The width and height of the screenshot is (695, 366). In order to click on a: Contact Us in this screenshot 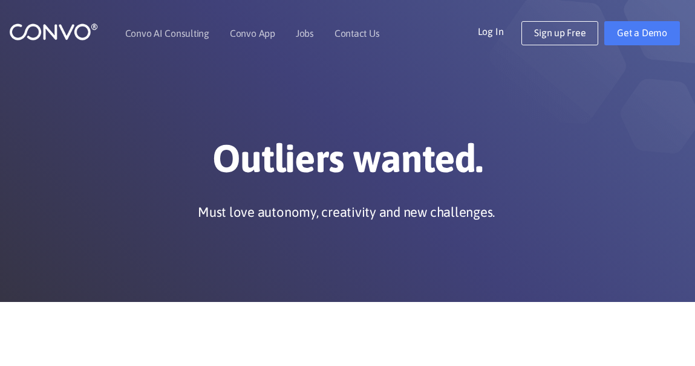, I will do `click(357, 33)`.